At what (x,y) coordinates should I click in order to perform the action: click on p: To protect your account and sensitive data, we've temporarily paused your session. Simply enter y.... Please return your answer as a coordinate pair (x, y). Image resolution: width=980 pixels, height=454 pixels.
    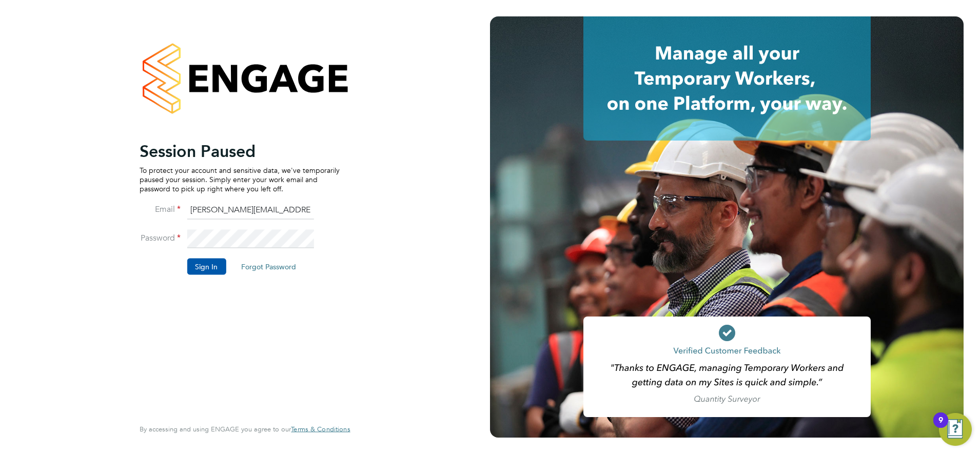
    Looking at the image, I should click on (239, 179).